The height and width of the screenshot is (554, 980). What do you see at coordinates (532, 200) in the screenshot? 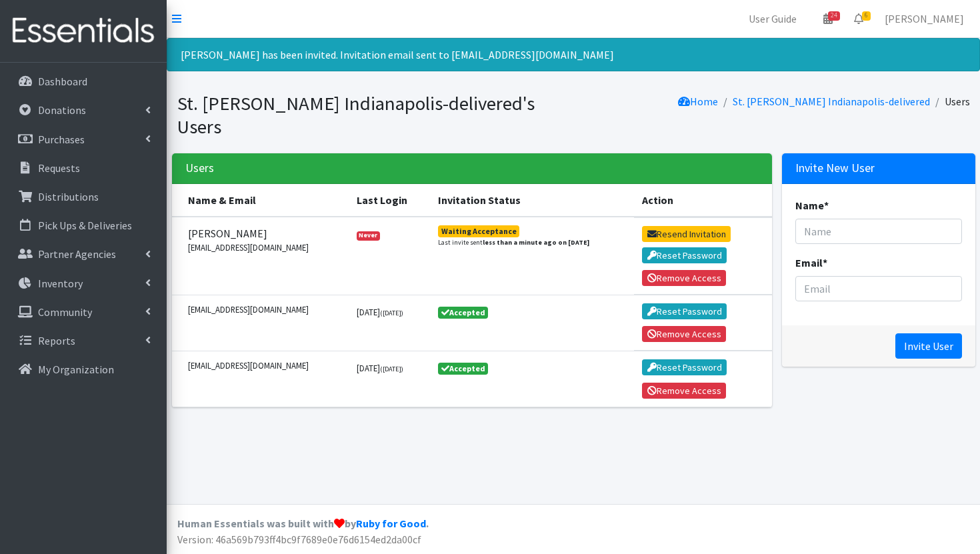
I see `th: Invitation Status` at bounding box center [532, 200].